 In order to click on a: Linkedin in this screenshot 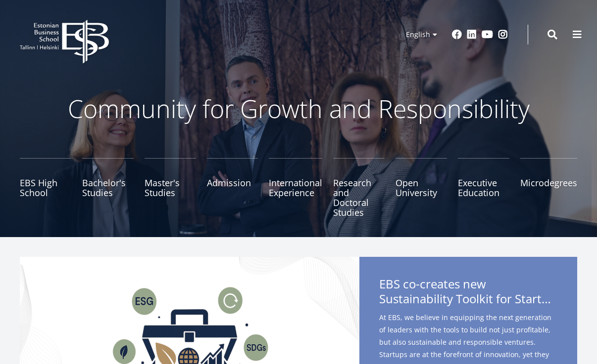, I will do `click(472, 35)`.